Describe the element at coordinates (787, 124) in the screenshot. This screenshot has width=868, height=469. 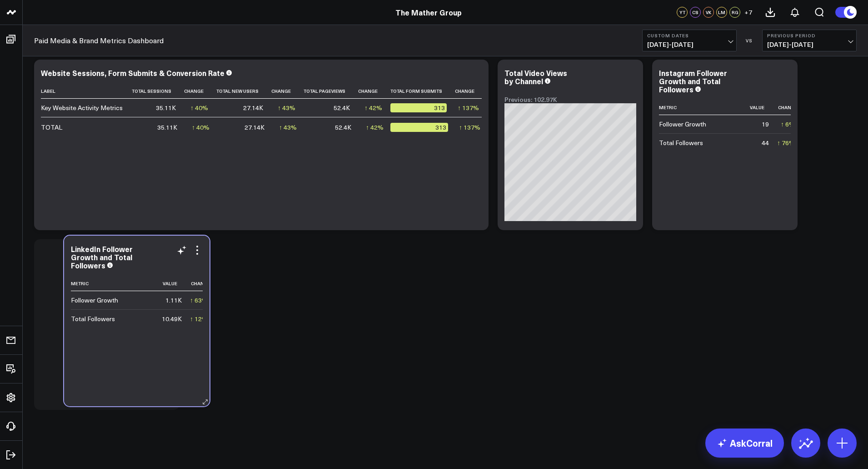
I see `div: ↑ 6%` at that location.